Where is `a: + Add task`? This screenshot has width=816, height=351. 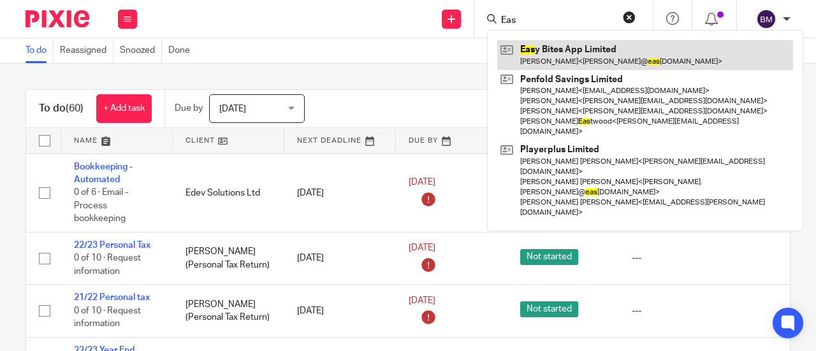
a: + Add task is located at coordinates (124, 108).